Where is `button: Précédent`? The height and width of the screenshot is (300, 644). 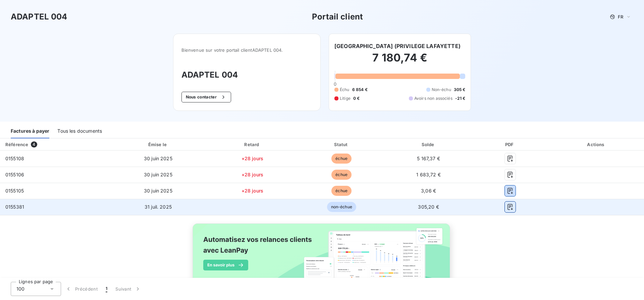 button: Précédent is located at coordinates (81, 289).